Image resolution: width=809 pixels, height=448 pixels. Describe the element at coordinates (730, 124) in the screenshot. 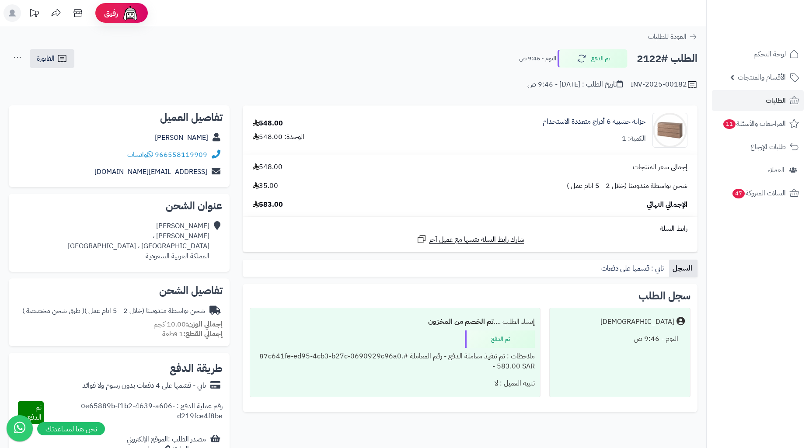

I see `span: 11` at that location.